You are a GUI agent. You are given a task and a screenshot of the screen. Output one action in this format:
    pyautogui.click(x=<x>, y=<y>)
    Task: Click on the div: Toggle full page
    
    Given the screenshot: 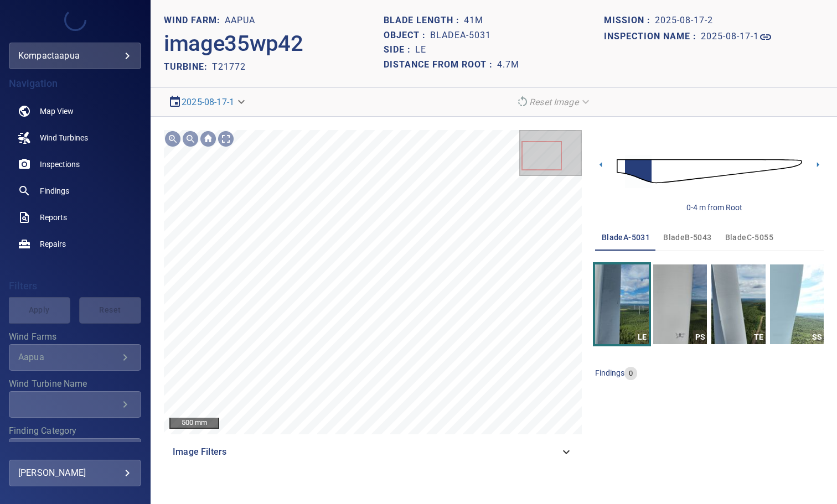 What is the action you would take?
    pyautogui.click(x=226, y=139)
    